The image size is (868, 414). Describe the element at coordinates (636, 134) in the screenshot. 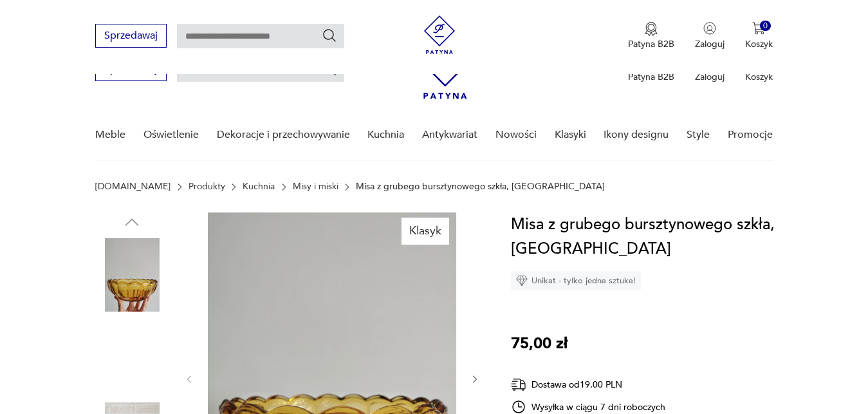

I see `a: Ikony designu` at that location.